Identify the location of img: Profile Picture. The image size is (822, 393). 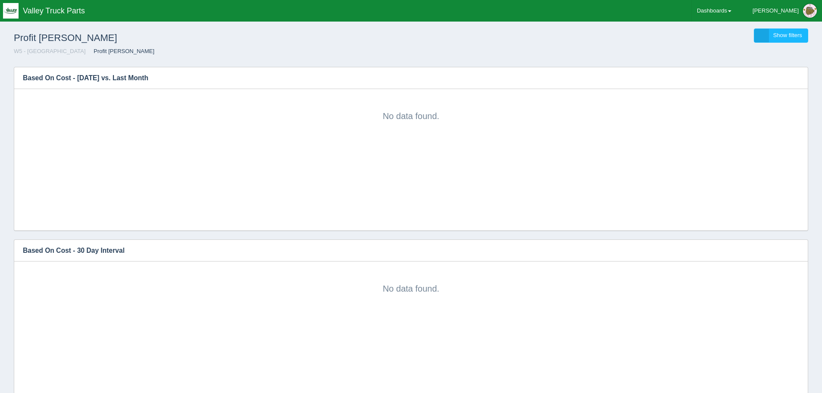
(810, 11).